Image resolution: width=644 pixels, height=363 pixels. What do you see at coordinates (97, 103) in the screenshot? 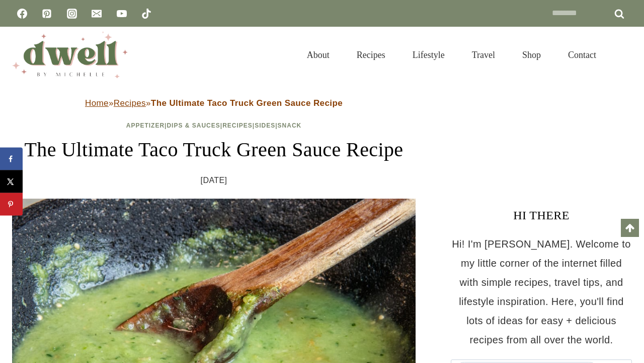
I see `a: Home` at bounding box center [97, 103].